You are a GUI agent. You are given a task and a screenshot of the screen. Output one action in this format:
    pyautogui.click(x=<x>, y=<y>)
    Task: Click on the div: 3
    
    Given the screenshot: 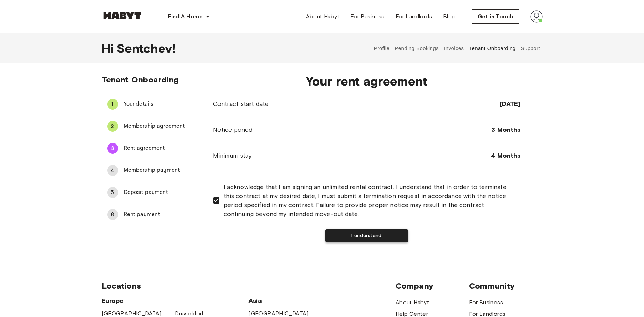 What is the action you would take?
    pyautogui.click(x=113, y=148)
    